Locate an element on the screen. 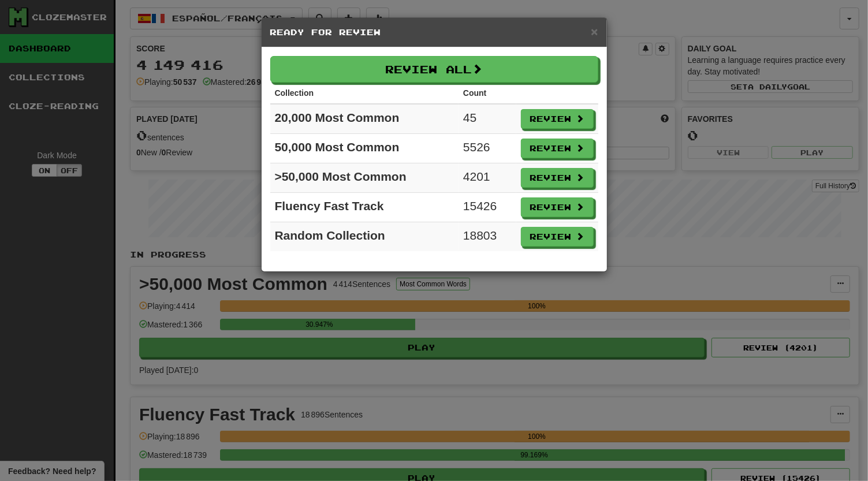 This screenshot has width=868, height=481. td: 4201 is located at coordinates (488, 178).